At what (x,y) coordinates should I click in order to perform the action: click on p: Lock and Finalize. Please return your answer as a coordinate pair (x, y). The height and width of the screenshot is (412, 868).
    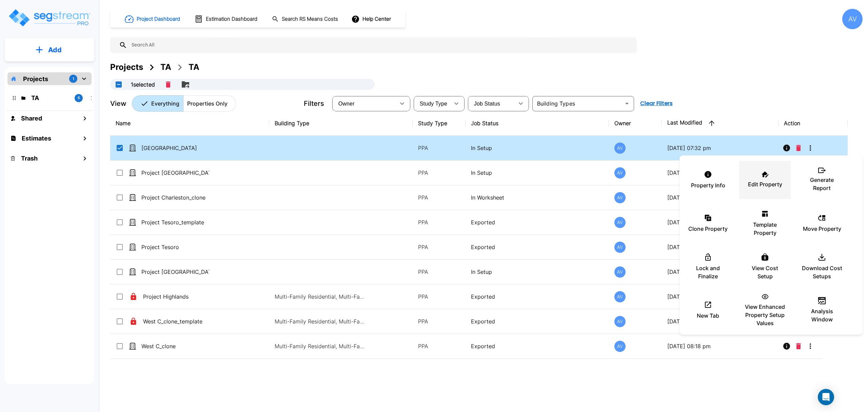
    Looking at the image, I should click on (708, 272).